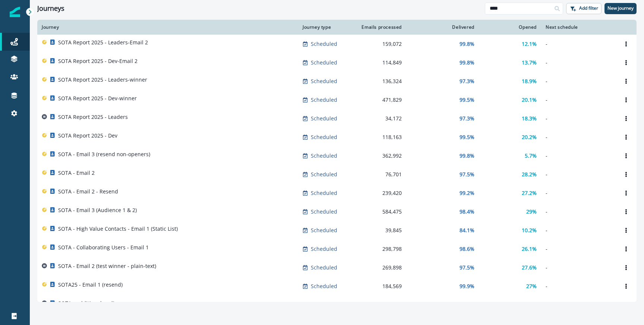 Image resolution: width=644 pixels, height=325 pixels. What do you see at coordinates (529, 137) in the screenshot?
I see `p: 20.2%` at bounding box center [529, 137].